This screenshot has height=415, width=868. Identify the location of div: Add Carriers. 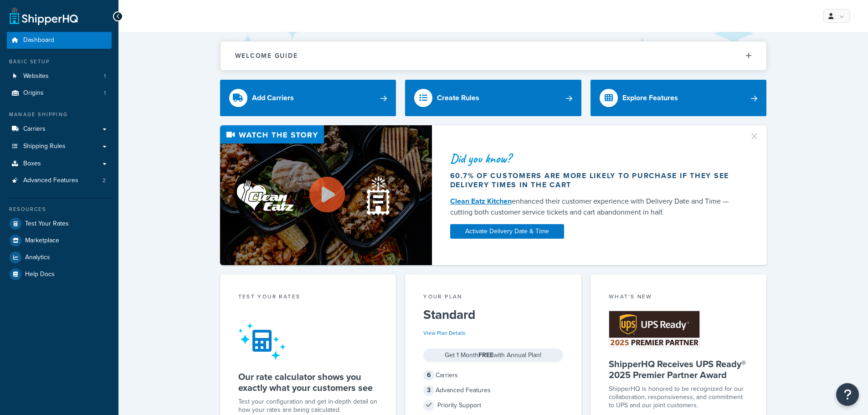
(273, 98).